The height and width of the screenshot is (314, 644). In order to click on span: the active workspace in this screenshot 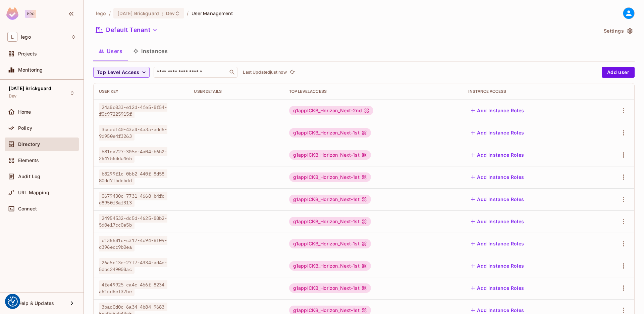, I will do `click(101, 13)`.